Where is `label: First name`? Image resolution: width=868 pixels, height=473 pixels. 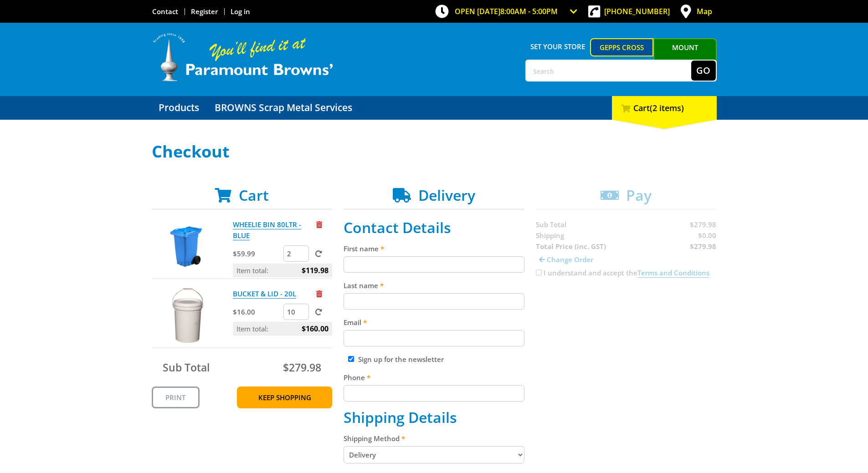 label: First name is located at coordinates (434, 249).